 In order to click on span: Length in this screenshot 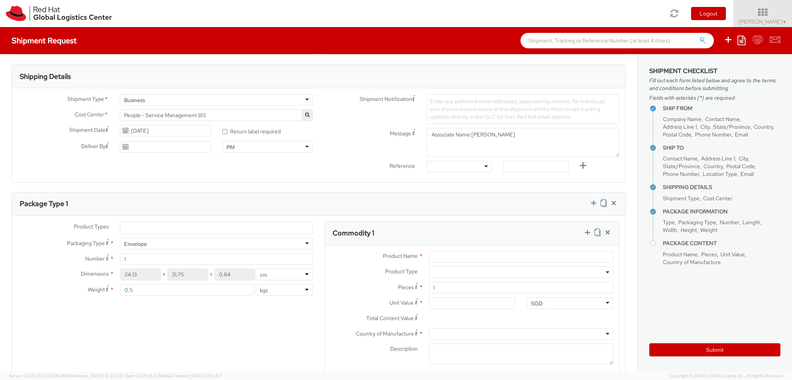, I will do `click(751, 222)`.